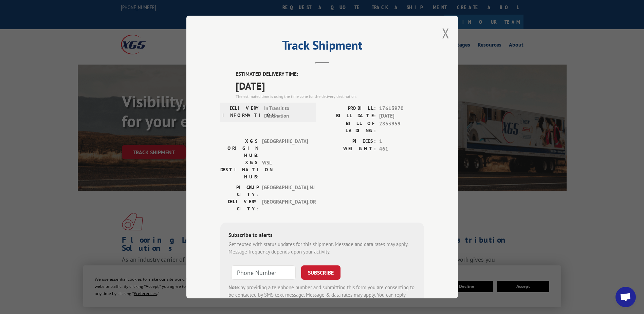 This screenshot has width=644, height=314. I want to click on label: WEIGHT:, so click(349, 149).